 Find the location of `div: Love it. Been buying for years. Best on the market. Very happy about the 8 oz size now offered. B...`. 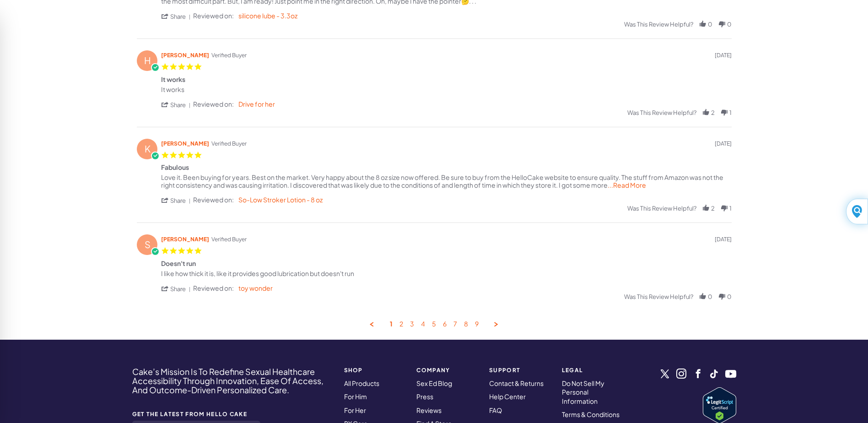

div: Love it. Been buying for years. Best on the market. Very happy about the 8 oz size now offered. B... is located at coordinates (442, 181).